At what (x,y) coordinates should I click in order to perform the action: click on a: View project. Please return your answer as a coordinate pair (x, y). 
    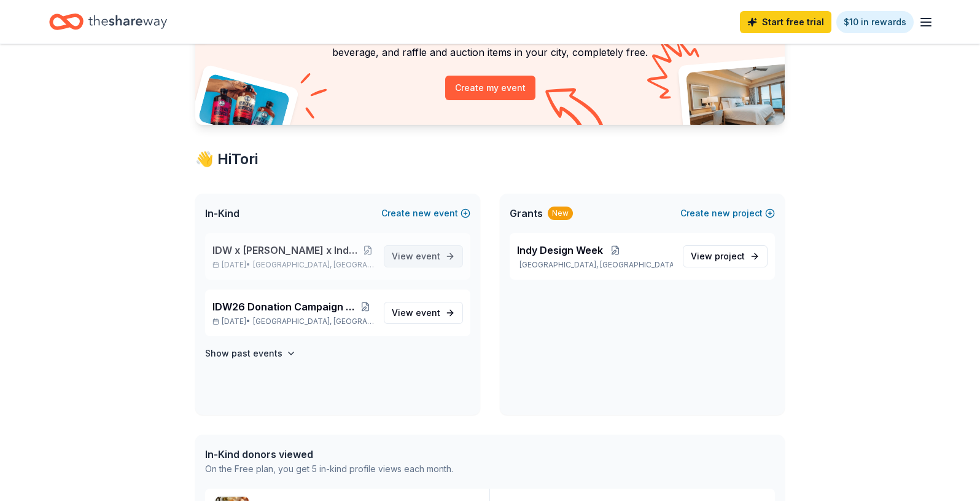
    Looking at the image, I should click on (725, 257).